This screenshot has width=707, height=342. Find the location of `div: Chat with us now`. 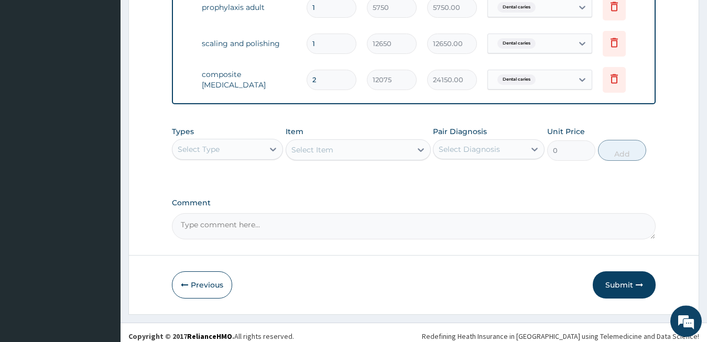

div: Chat with us now is located at coordinates (115, 66).